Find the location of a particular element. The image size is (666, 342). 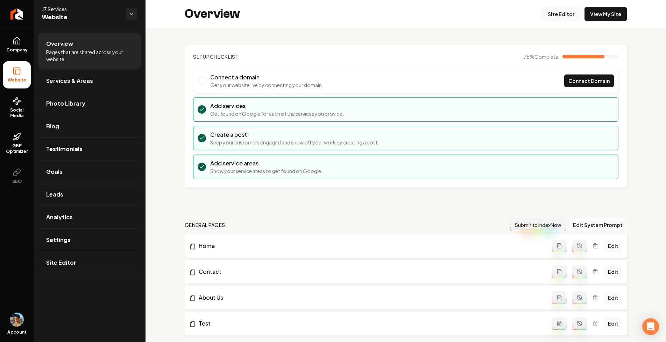

span: Leads is located at coordinates (55, 194).